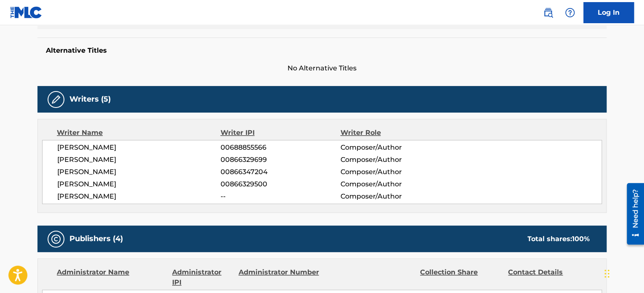 The image size is (644, 293). Describe the element at coordinates (56, 99) in the screenshot. I see `img: Writers` at that location.